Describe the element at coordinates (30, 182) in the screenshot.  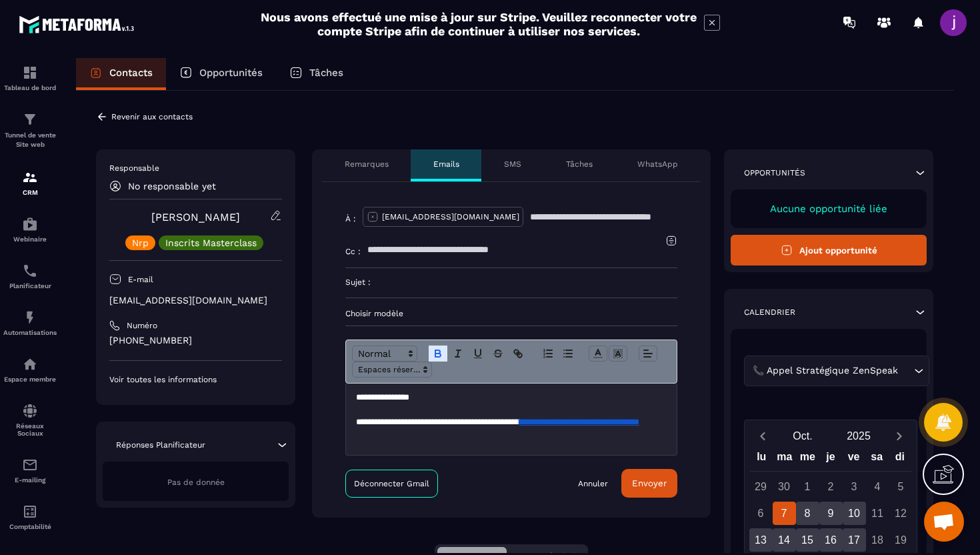
I see `a: formationformationCRM` at that location.